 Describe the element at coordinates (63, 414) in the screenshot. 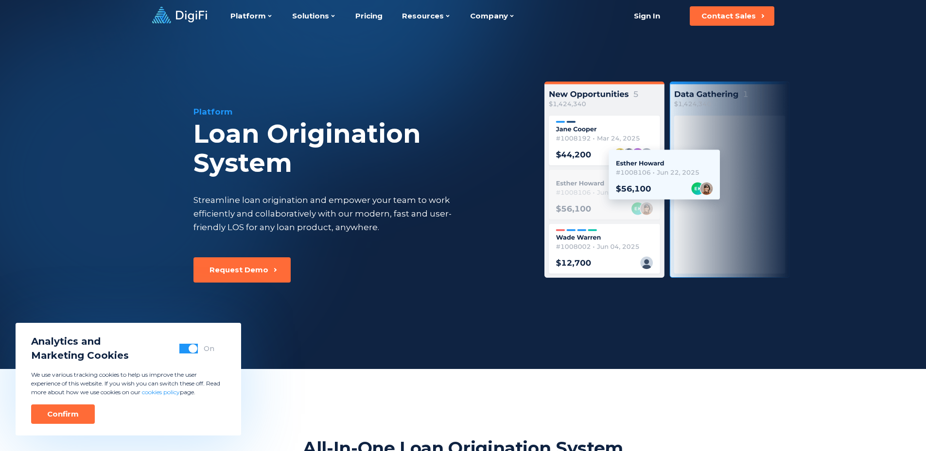

I see `div: Confirm` at that location.